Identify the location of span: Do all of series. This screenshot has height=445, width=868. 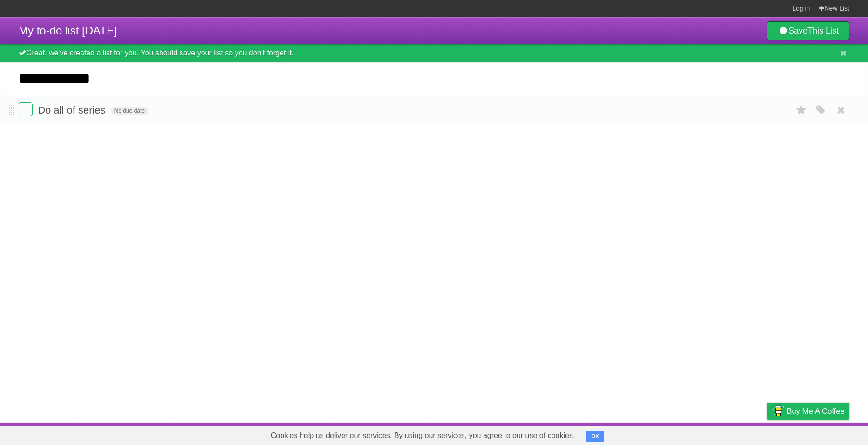
(73, 110).